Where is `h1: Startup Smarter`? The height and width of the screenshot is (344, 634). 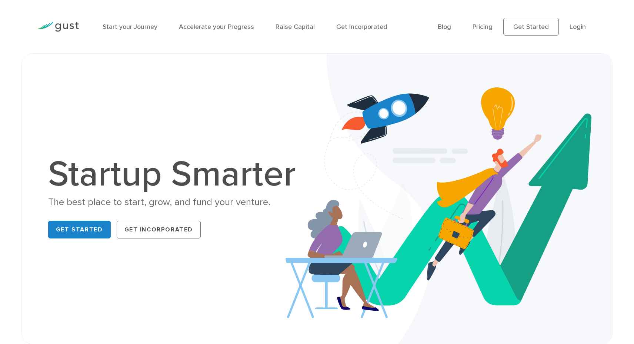 h1: Startup Smarter is located at coordinates (176, 174).